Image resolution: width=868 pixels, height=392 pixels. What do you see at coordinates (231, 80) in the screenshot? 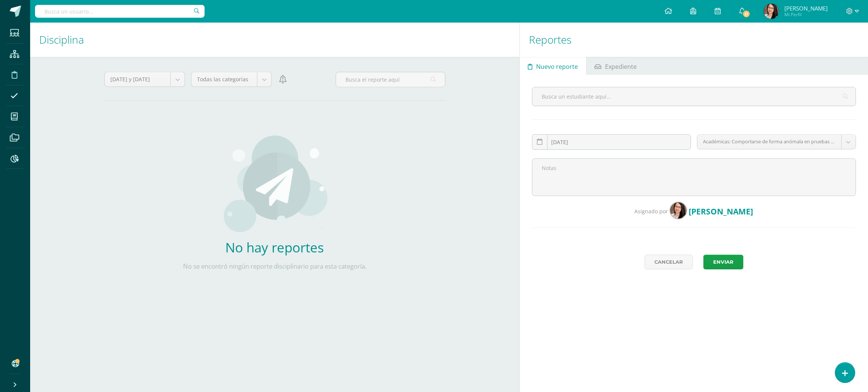
I see `a: Todas las categorías` at bounding box center [231, 80].